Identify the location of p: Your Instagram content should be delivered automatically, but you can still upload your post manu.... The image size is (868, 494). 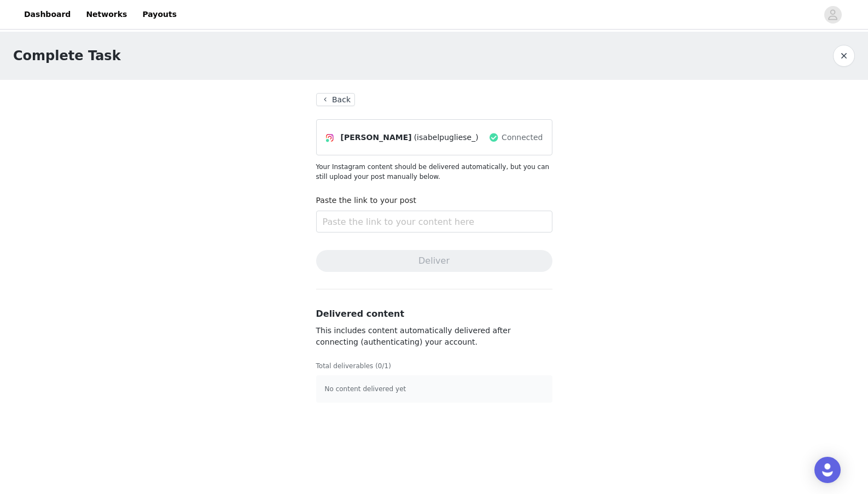
(434, 172).